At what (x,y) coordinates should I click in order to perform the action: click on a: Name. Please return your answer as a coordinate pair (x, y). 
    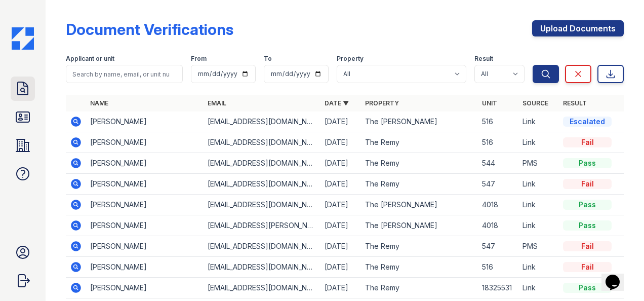
    Looking at the image, I should click on (99, 103).